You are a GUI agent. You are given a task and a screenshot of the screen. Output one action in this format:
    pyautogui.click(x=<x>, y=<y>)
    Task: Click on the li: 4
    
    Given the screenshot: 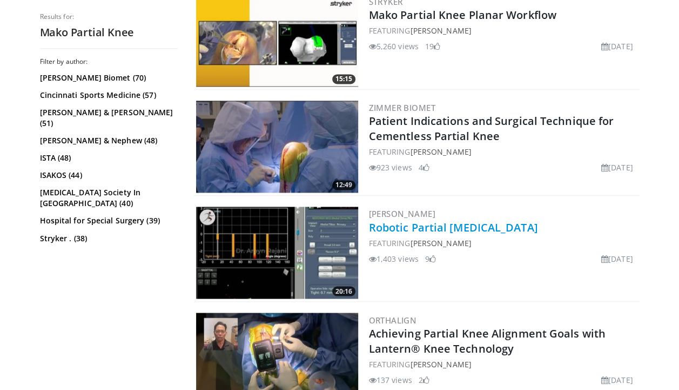 What is the action you would take?
    pyautogui.click(x=424, y=167)
    